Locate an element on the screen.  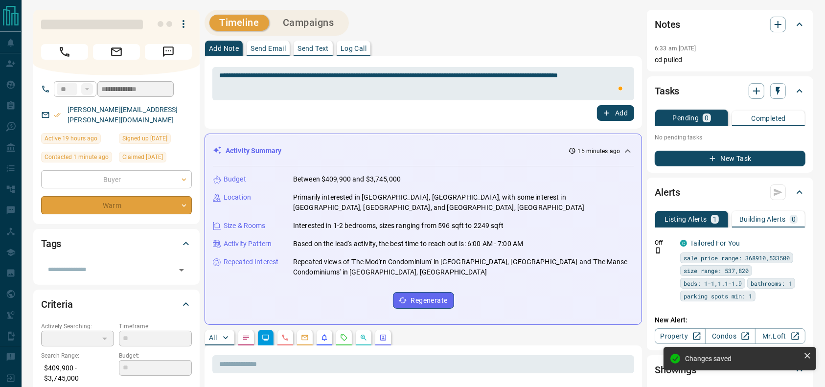
a: Tailored For You is located at coordinates (715, 243).